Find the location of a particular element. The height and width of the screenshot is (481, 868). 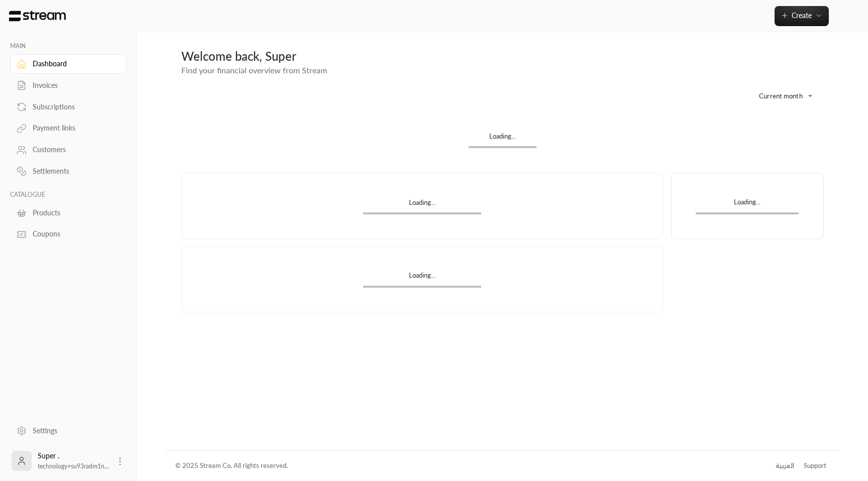

a: Settings is located at coordinates (68, 430).